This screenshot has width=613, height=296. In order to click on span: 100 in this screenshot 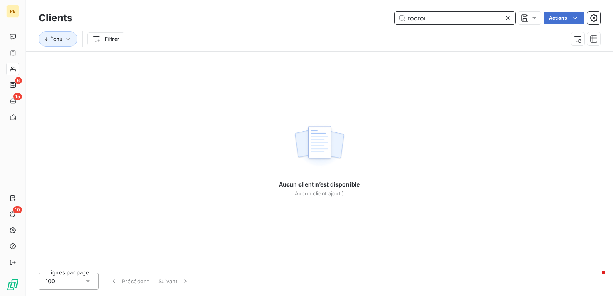, I will do `click(50, 281)`.